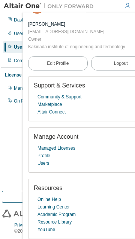 This screenshot has height=239, width=135. Describe the element at coordinates (23, 88) in the screenshot. I see `div: Managed` at that location.